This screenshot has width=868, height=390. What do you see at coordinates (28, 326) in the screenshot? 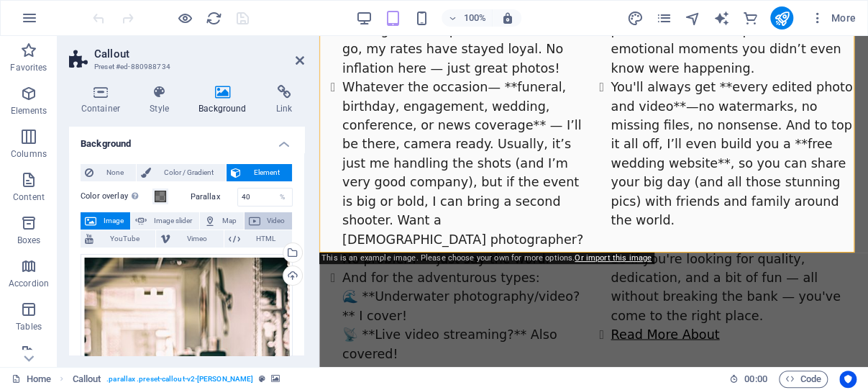
I see `p: Tables` at bounding box center [28, 326].